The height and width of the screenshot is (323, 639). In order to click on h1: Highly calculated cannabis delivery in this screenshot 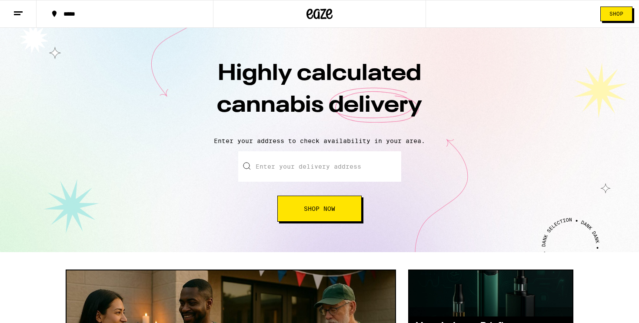, I will do `click(320, 94)`.